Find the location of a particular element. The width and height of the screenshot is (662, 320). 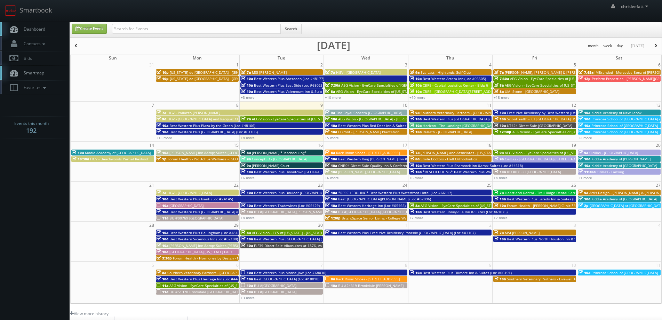

span: 12p is located at coordinates (584, 79).